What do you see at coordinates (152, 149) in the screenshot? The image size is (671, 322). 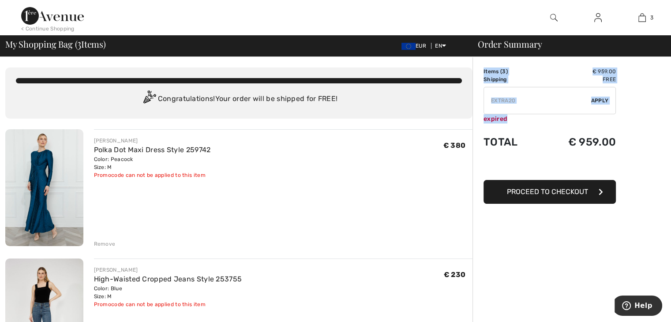 I see `a: Polka Dot Maxi Dress Style 259742` at bounding box center [152, 149].